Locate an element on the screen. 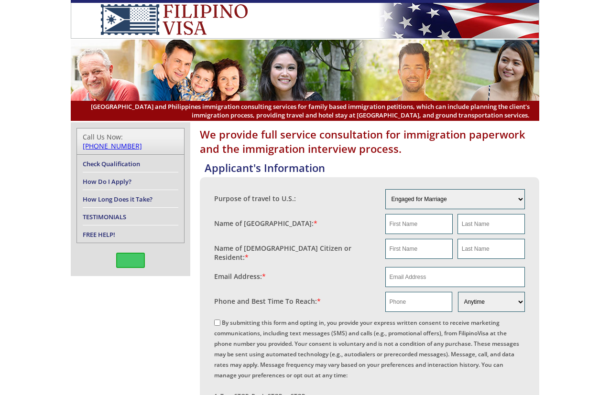 This screenshot has height=395, width=610. a: Check Qualification is located at coordinates (111, 164).